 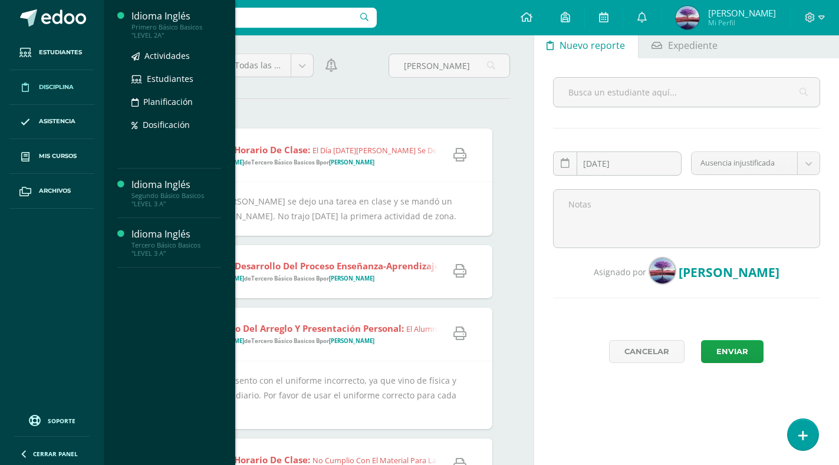 I want to click on a: Idioma InglésTercero Básico Basicos "LEVEL 3 A", so click(x=176, y=242).